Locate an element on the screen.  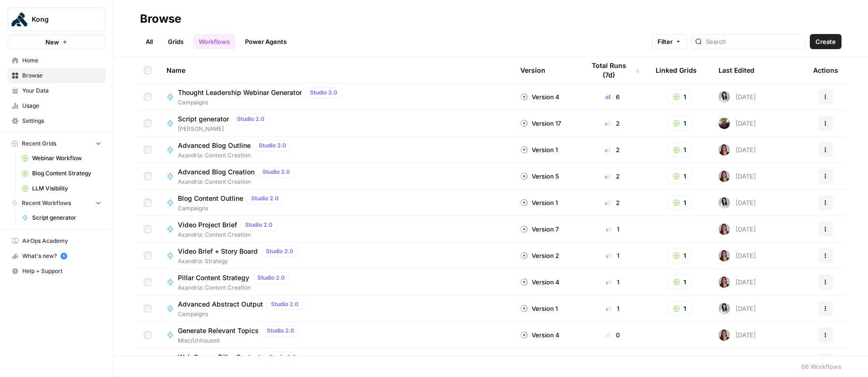
span: Kong is located at coordinates (60, 19).